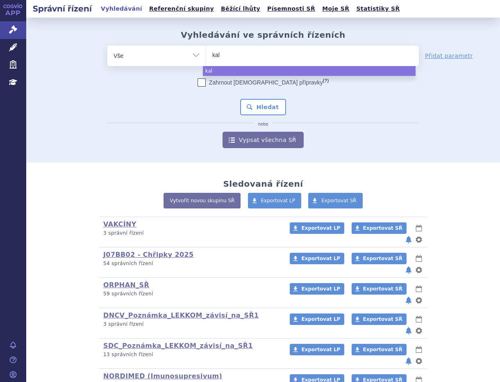  What do you see at coordinates (191, 294) in the screenshot?
I see `p: 59 správních řízení` at bounding box center [191, 294].